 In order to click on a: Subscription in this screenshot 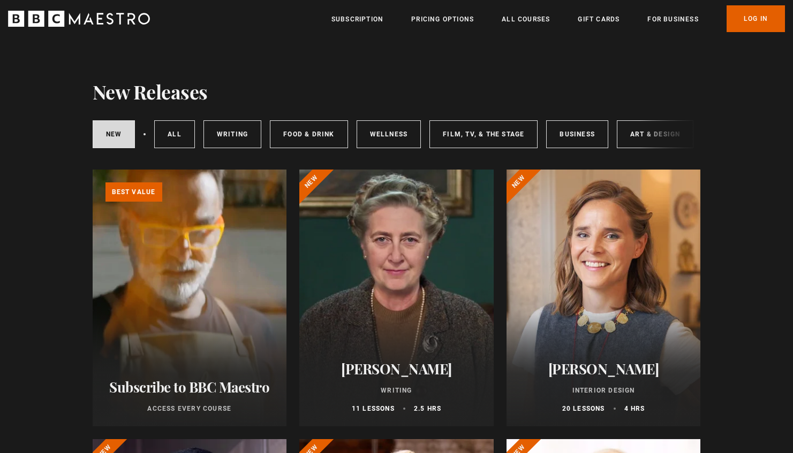, I will do `click(357, 19)`.